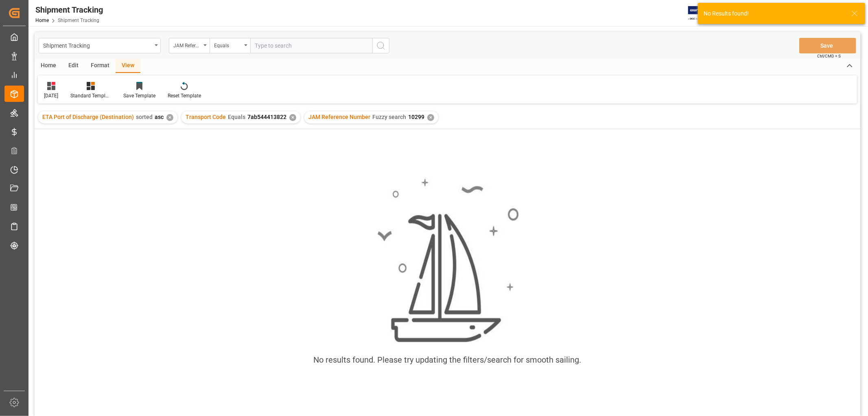 Image resolution: width=868 pixels, height=416 pixels. Describe the element at coordinates (74, 66) in the screenshot. I see `div: Edit` at that location.